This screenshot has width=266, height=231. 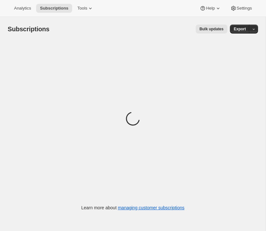 What do you see at coordinates (240, 29) in the screenshot?
I see `span: Export` at bounding box center [240, 29].